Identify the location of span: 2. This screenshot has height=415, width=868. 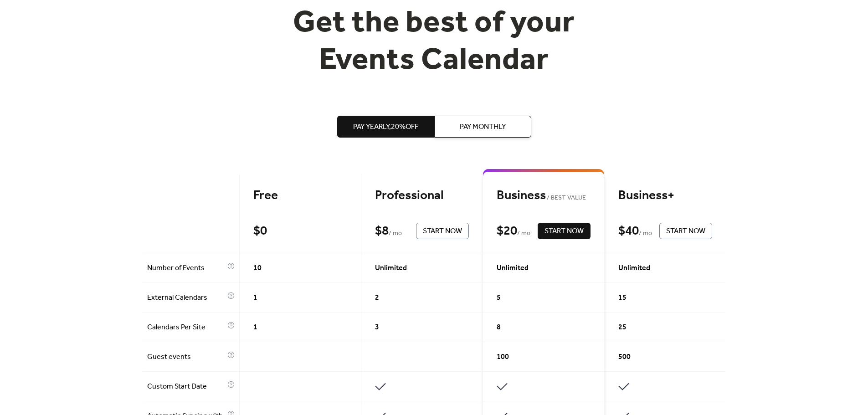
(377, 298).